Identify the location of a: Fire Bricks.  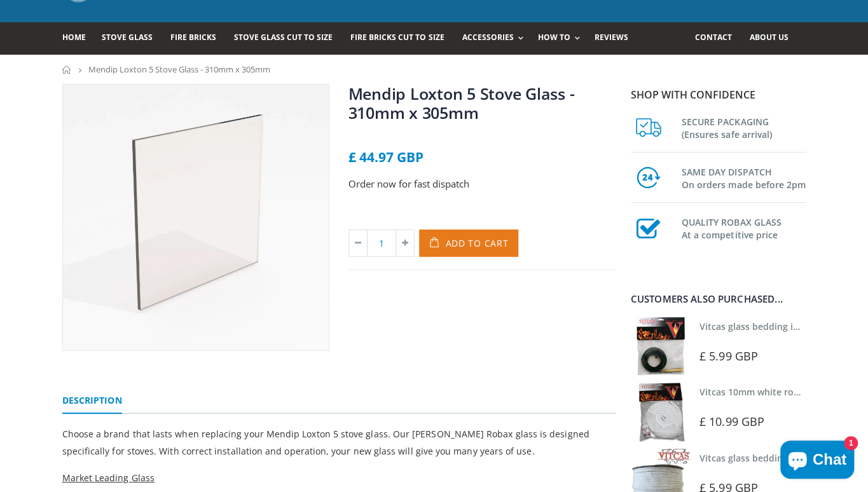
(197, 38).